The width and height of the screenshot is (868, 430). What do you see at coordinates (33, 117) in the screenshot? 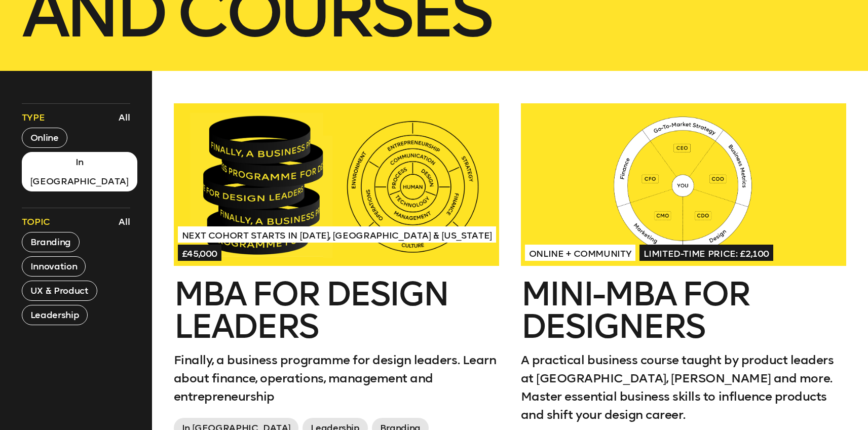
I see `span: Type` at bounding box center [33, 117].